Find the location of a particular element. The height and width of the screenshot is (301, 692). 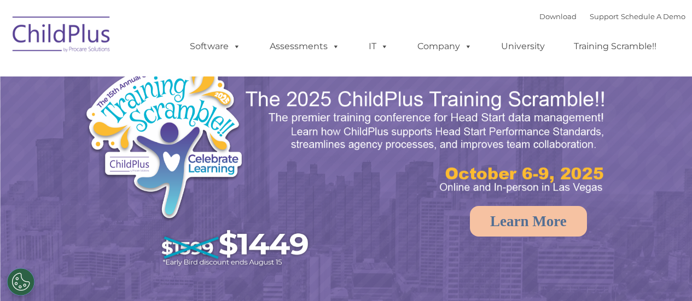

a: Learn More is located at coordinates (528, 221).